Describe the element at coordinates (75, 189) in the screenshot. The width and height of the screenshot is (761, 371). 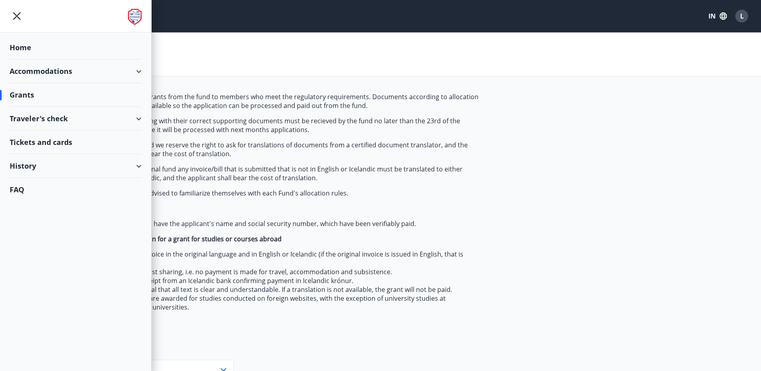
I see `div: FAQ` at that location.